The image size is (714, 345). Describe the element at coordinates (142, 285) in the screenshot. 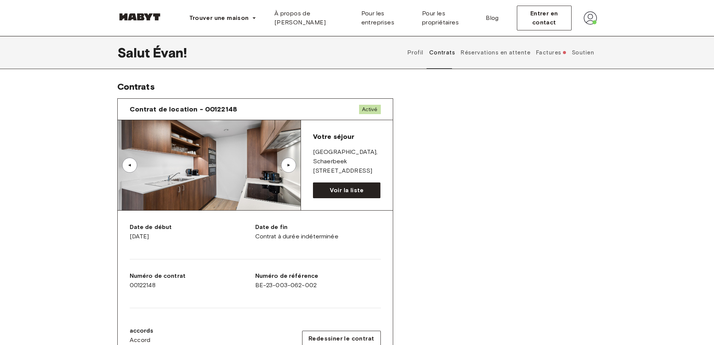

I see `font: 00122148` at that location.